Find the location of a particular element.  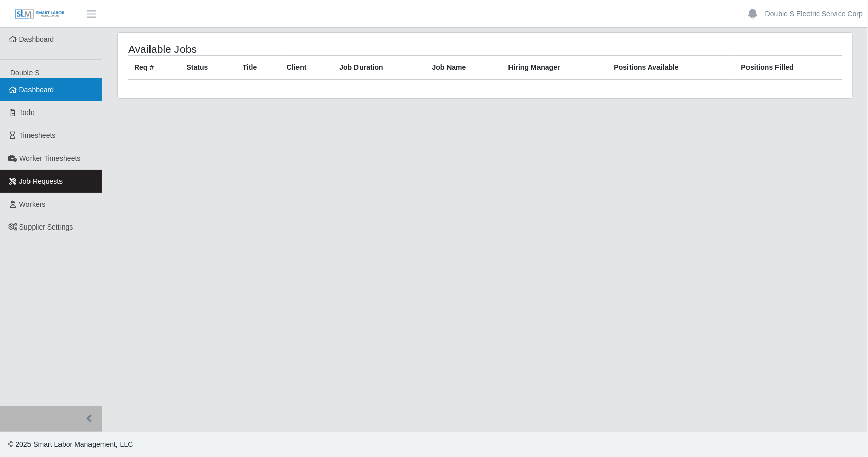

span: Supplier Settings is located at coordinates (46, 227).